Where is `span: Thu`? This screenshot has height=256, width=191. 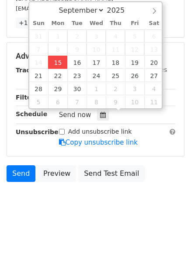 span: Thu is located at coordinates (116, 23).